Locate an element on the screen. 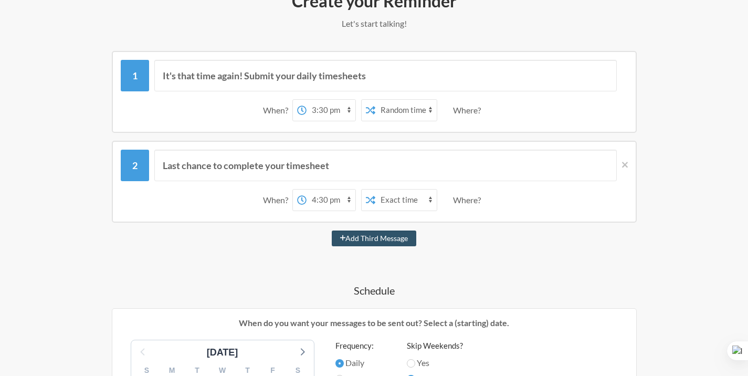 This screenshot has height=376, width=748. label: Frequency: is located at coordinates (361, 346).